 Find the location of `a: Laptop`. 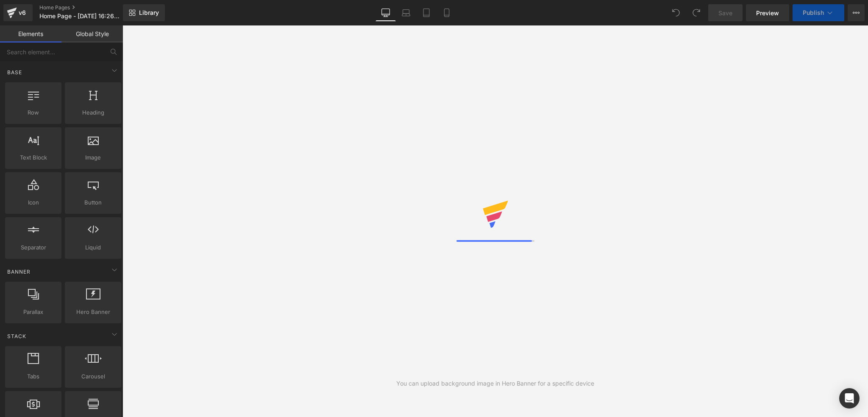

a: Laptop is located at coordinates (406, 12).